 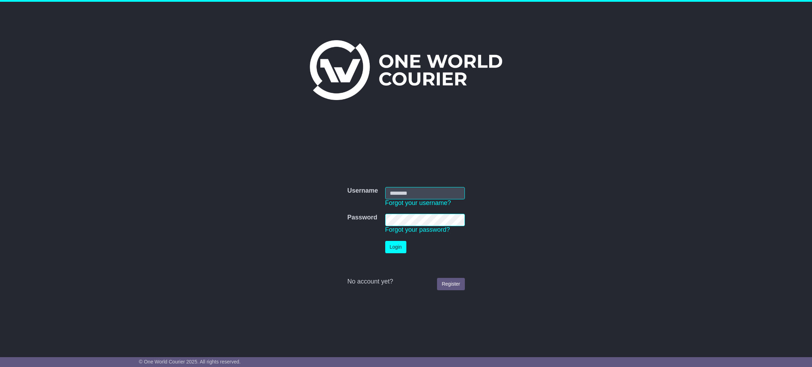 I want to click on div: No account yet?, so click(x=406, y=282).